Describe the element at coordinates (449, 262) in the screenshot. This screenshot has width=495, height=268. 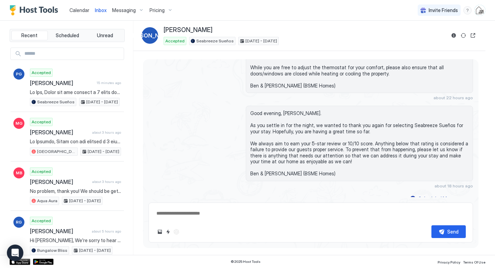
I see `span: Privacy Policy` at that location.